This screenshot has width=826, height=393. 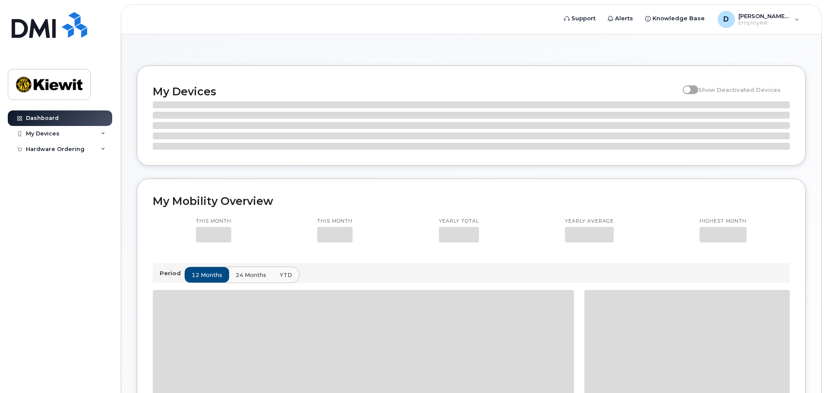 What do you see at coordinates (589, 221) in the screenshot?
I see `p: Yearly average` at bounding box center [589, 221].